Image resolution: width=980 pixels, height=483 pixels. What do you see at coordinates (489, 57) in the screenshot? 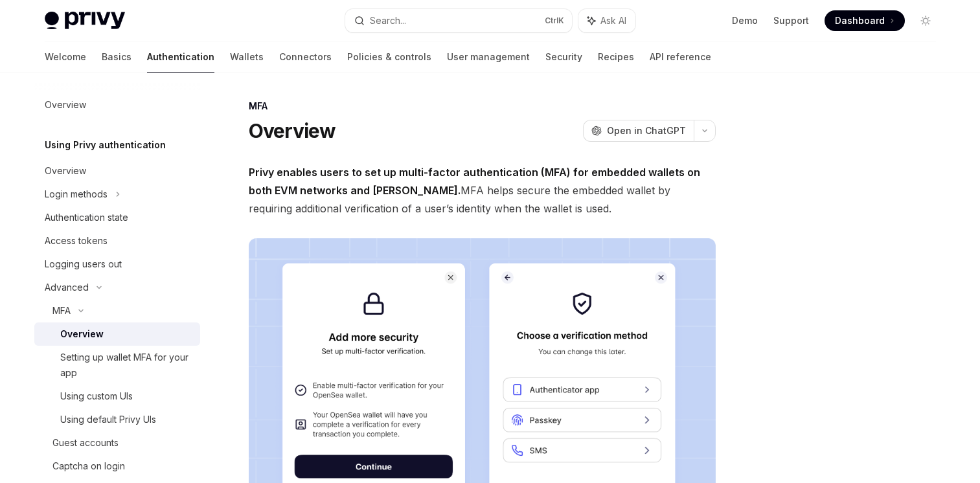
I see `a: User management` at bounding box center [489, 57].